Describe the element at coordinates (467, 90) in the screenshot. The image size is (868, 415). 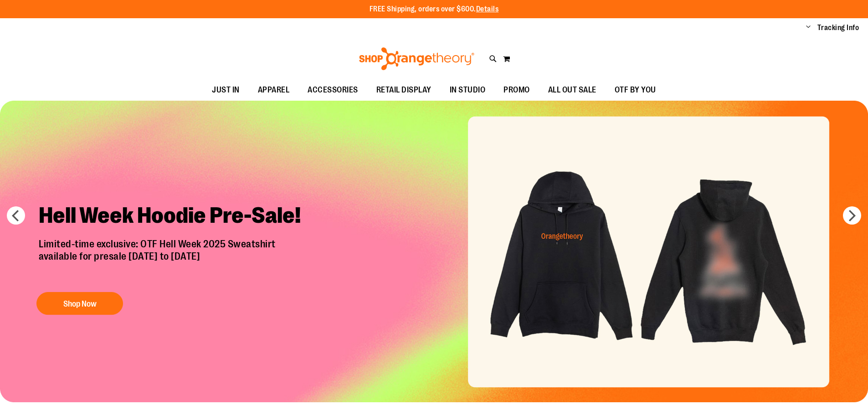
I see `span: IN STUDIO` at that location.